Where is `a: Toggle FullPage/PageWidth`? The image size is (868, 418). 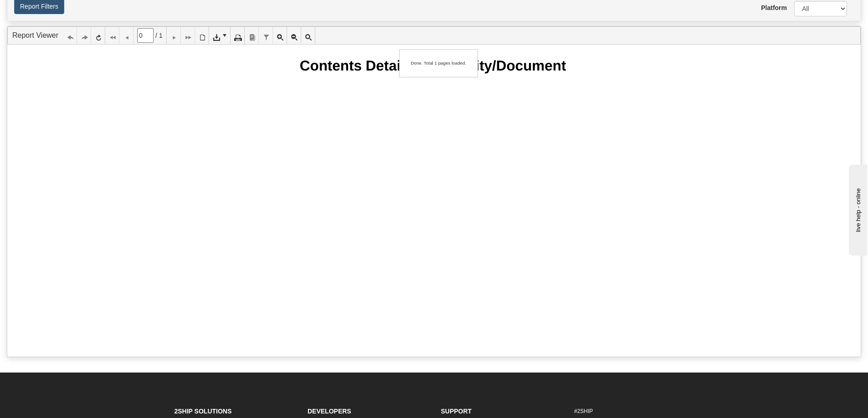 a: Toggle FullPage/PageWidth is located at coordinates (308, 35).